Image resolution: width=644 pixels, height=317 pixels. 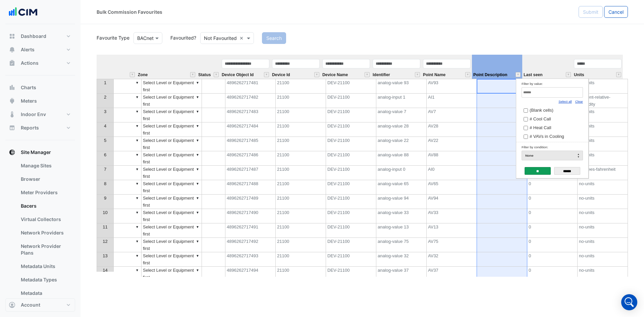 What do you see at coordinates (36, 152) in the screenshot?
I see `span: Site Manager` at bounding box center [36, 152].